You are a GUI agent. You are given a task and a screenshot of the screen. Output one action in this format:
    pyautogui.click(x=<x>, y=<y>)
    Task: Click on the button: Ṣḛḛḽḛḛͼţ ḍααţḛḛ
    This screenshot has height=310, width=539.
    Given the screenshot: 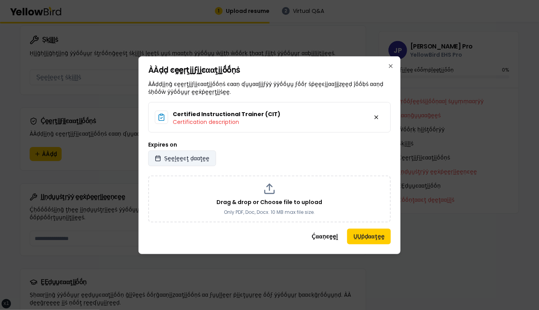 What is the action you would take?
    pyautogui.click(x=182, y=158)
    